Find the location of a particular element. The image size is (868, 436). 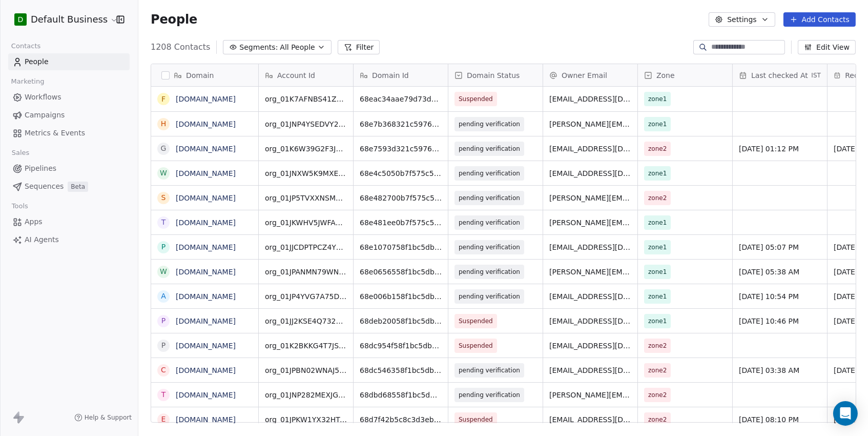

span: Campaigns is located at coordinates (45, 115).